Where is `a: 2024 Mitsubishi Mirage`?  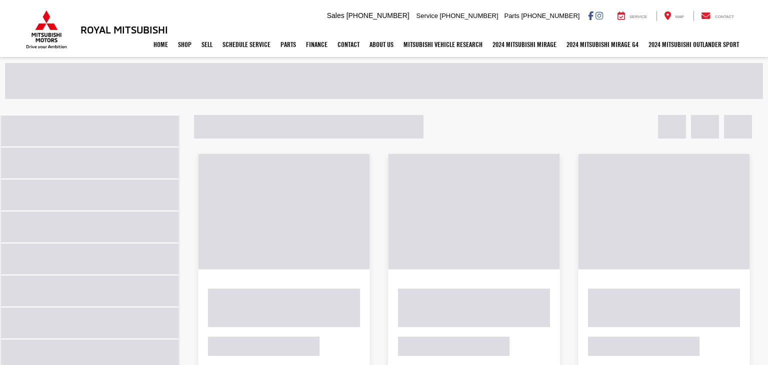
a: 2024 Mitsubishi Mirage is located at coordinates (524, 44).